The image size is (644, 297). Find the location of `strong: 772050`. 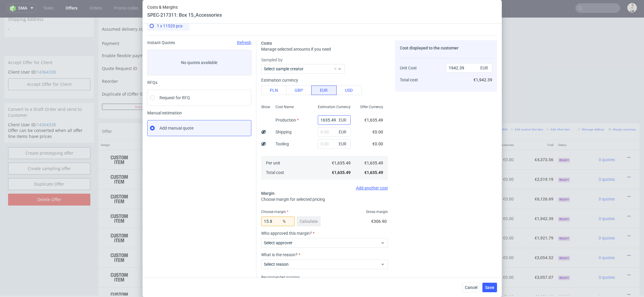

strong: 772050 is located at coordinates (166, 260).